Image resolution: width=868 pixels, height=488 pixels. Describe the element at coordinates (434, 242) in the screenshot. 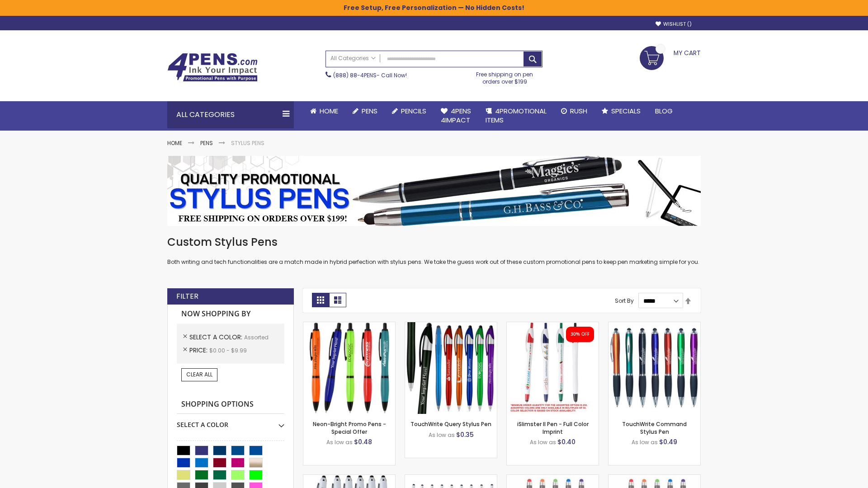

I see `h1: Custom Stylus Pens` at that location.